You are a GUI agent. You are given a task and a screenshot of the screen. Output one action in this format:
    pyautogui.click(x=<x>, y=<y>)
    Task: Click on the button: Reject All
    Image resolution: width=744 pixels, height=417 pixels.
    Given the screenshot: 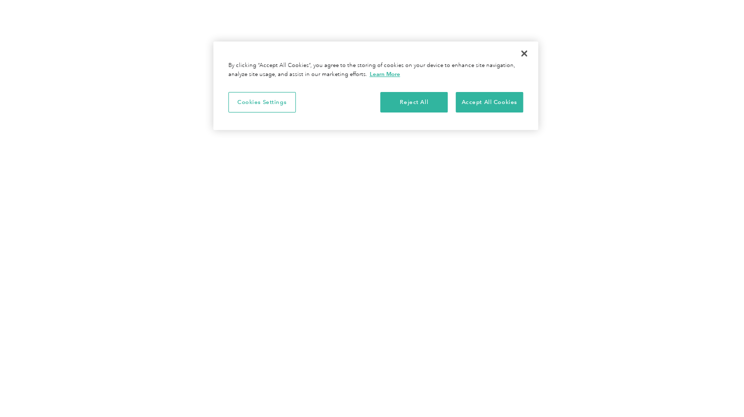 What is the action you would take?
    pyautogui.click(x=414, y=102)
    